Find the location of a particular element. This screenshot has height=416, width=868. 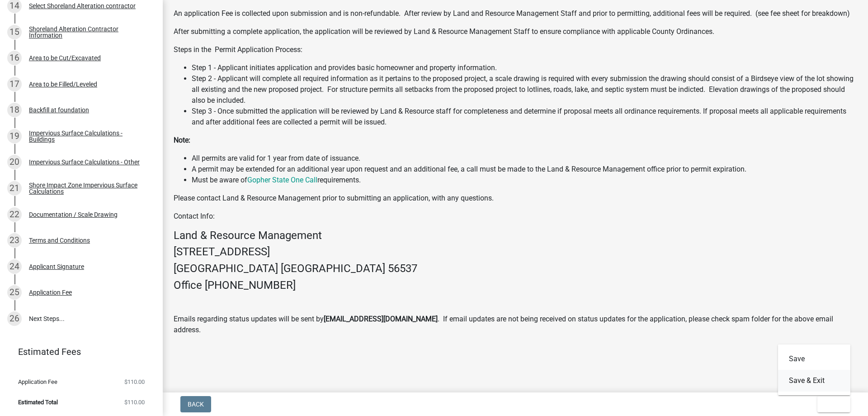

h4: Land & Resource Management is located at coordinates (515, 235).